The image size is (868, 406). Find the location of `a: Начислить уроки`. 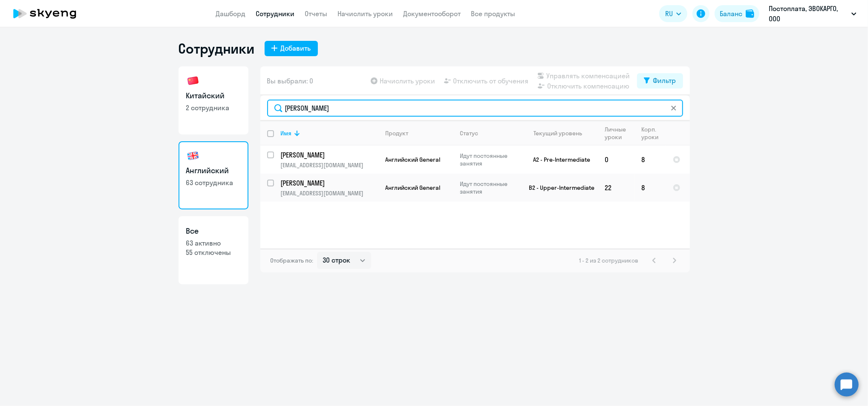

a: Начислить уроки is located at coordinates (366, 14).